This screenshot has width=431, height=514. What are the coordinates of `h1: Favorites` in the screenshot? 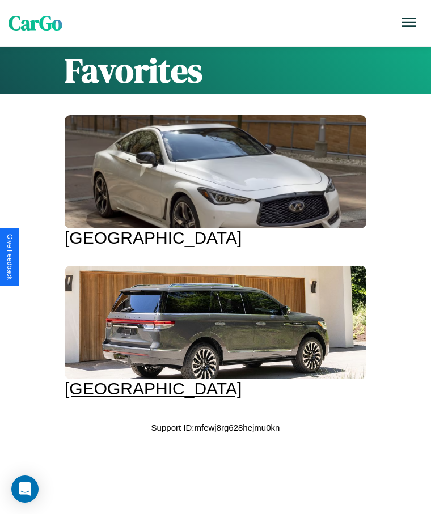 It's located at (215, 70).